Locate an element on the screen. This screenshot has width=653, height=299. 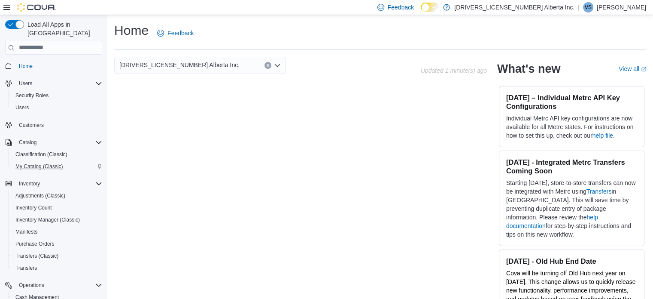
button: Inventory Manager (Classic) is located at coordinates (57, 220).